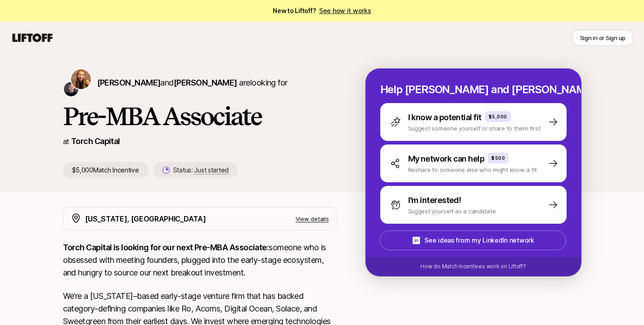 This screenshot has width=644, height=325. I want to click on p: See ideas from my LinkedIn network, so click(479, 240).